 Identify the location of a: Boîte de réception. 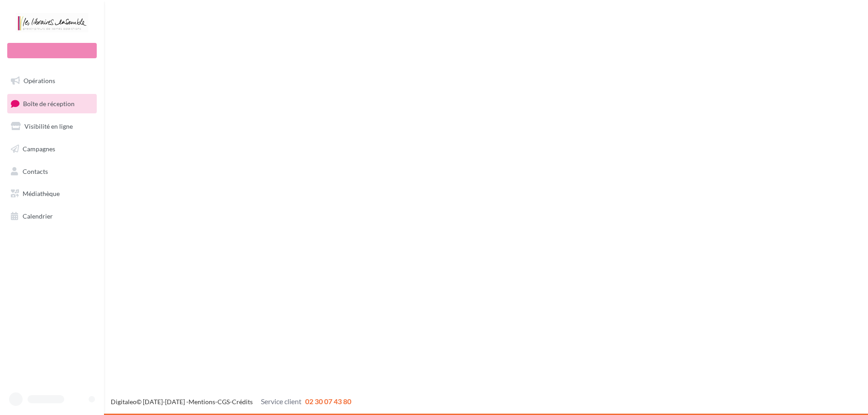
(52, 103).